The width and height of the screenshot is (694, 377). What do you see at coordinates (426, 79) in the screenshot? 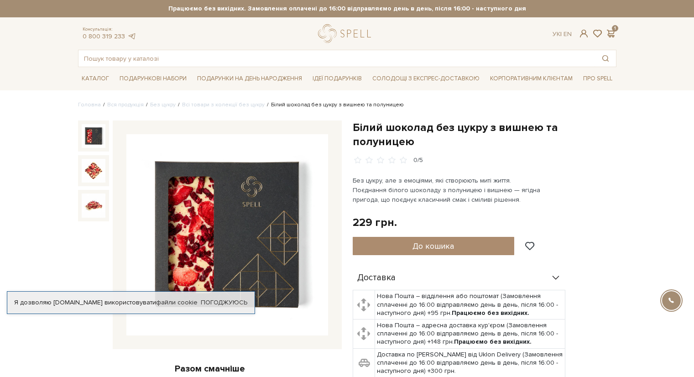
I see `a: Солодощі з експрес-доставкою` at bounding box center [426, 79].